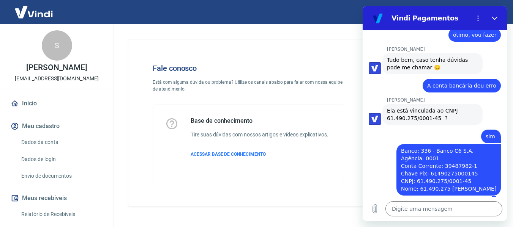  What do you see at coordinates (57, 126) in the screenshot?
I see `button: Meu cadastro` at bounding box center [57, 126].